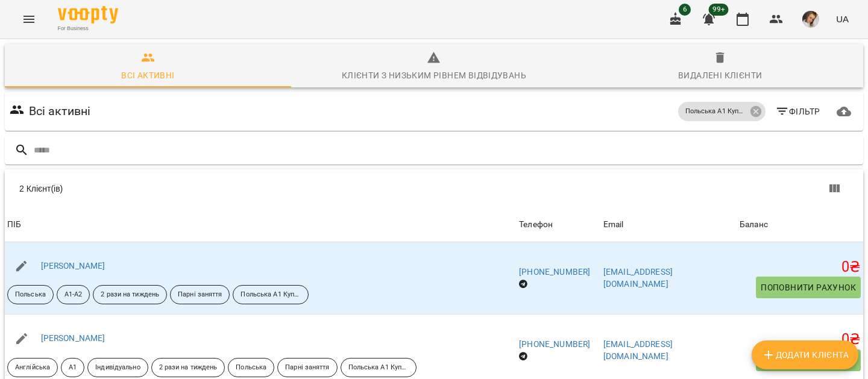 Image resolution: width=868 pixels, height=379 pixels. I want to click on span: Телефон, so click(558, 225).